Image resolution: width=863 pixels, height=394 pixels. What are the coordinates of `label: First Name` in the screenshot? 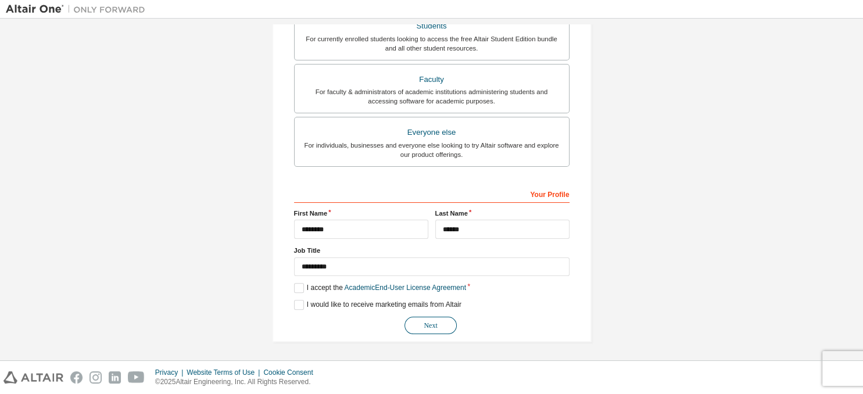 It's located at (361, 213).